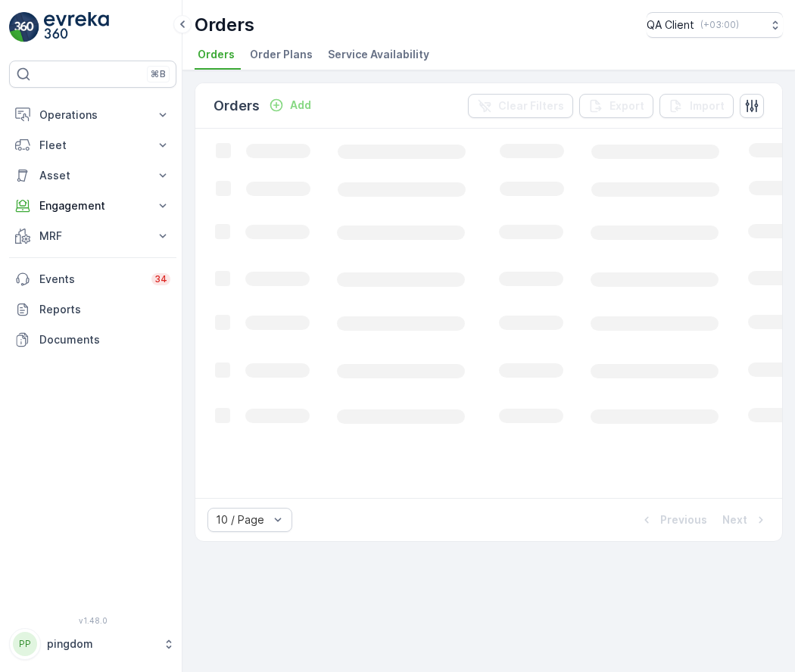 This screenshot has width=795, height=672. Describe the element at coordinates (105, 309) in the screenshot. I see `p: Reports` at that location.